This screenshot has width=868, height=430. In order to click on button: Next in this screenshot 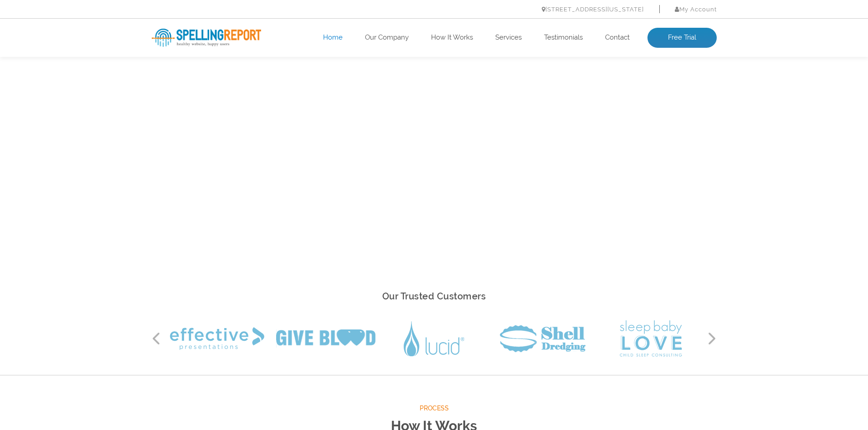, I will do `click(712, 339)`.